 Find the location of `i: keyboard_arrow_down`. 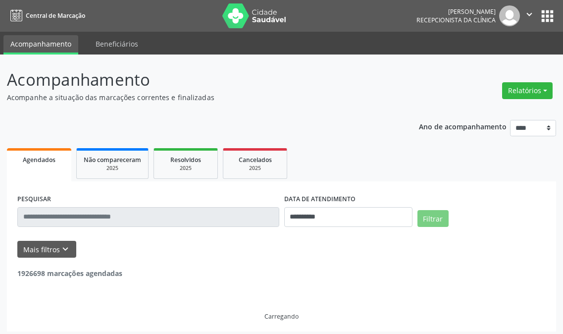

i: keyboard_arrow_down is located at coordinates (65, 249).